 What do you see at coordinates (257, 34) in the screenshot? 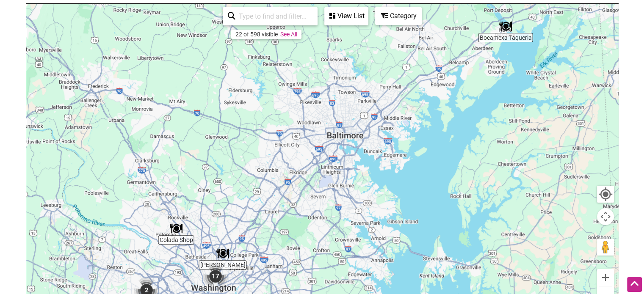
I see `div: 22 of 598 visible` at bounding box center [257, 34].